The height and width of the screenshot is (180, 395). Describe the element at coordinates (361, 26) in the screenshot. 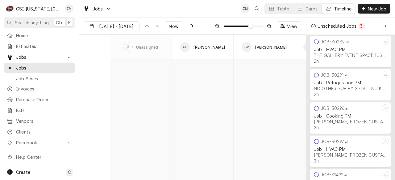

I see `div: 3` at that location.